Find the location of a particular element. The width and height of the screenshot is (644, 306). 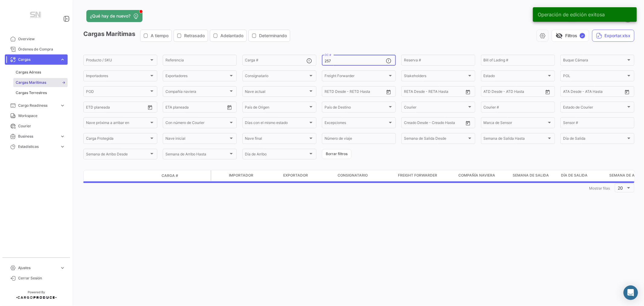

a: Workspace is located at coordinates (36, 116).